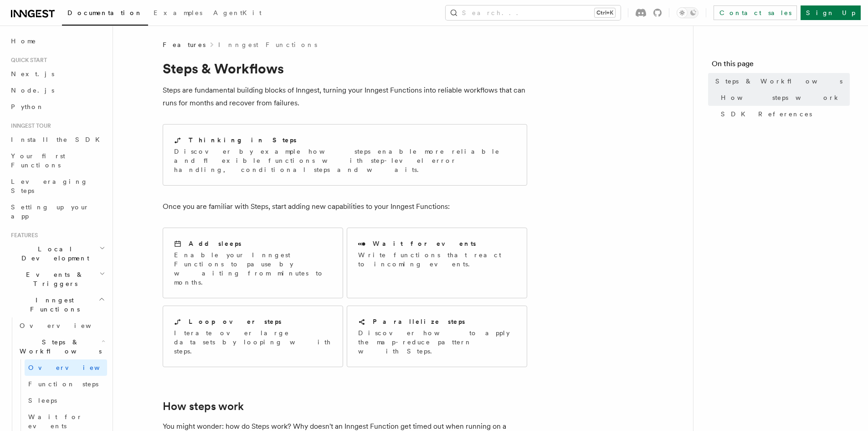 The height and width of the screenshot is (431, 868). I want to click on a: Examples, so click(178, 14).